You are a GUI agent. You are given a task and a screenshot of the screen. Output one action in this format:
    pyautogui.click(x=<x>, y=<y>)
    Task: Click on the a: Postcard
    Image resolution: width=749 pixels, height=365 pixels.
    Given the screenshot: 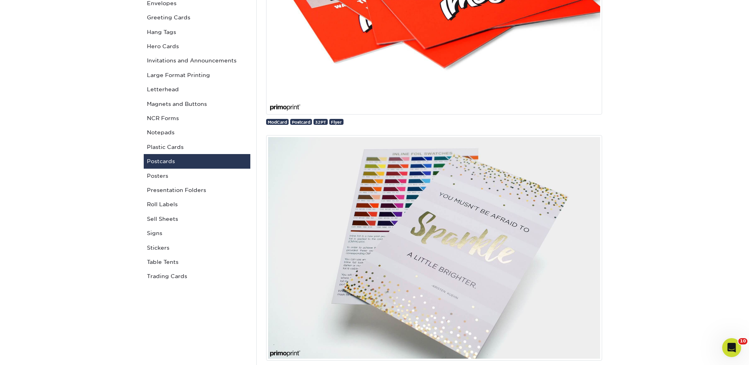 What is the action you would take?
    pyautogui.click(x=301, y=122)
    